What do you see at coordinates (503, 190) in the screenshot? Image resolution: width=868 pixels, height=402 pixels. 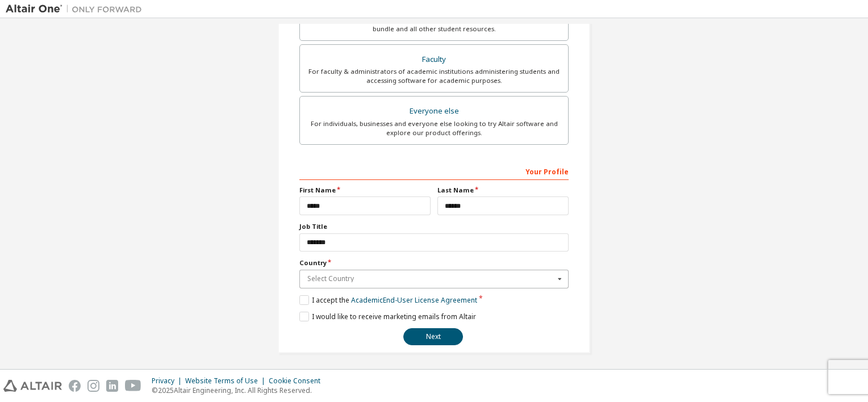 I see `label: Last Name` at bounding box center [503, 190].